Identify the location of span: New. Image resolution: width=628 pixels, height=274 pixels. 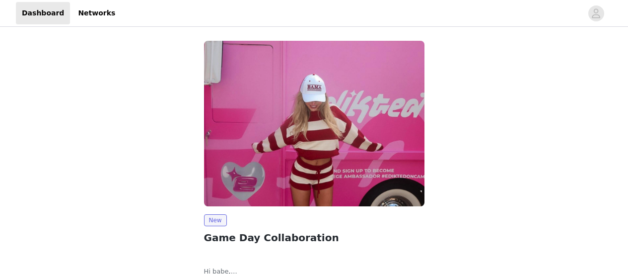
(216, 220).